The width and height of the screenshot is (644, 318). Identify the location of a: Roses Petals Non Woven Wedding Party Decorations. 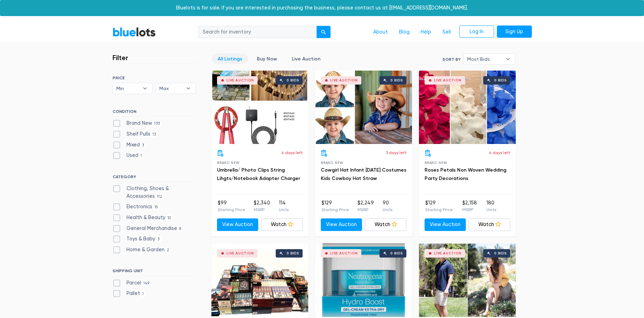
(465, 174).